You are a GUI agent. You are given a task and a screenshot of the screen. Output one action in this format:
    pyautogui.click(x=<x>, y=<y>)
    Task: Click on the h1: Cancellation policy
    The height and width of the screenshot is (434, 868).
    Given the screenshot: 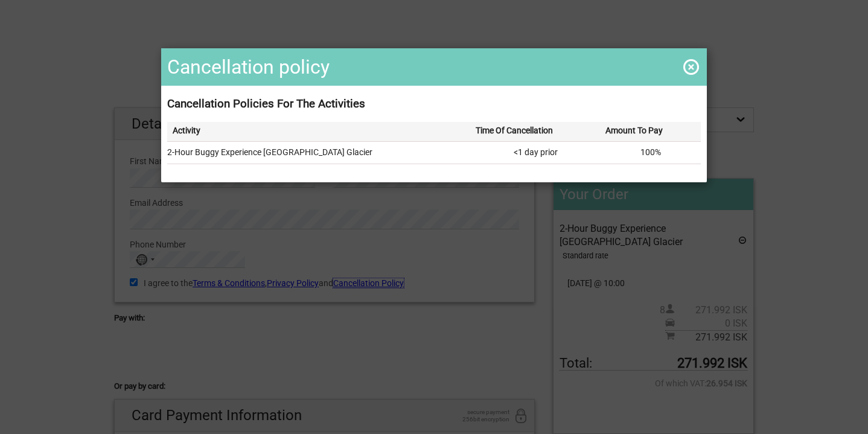 What is the action you would take?
    pyautogui.click(x=433, y=67)
    